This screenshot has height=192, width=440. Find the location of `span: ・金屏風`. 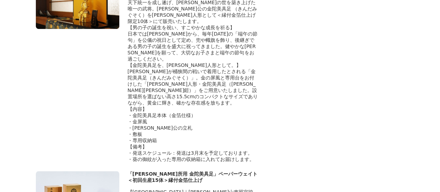

span: ・金屏風 is located at coordinates (137, 121).